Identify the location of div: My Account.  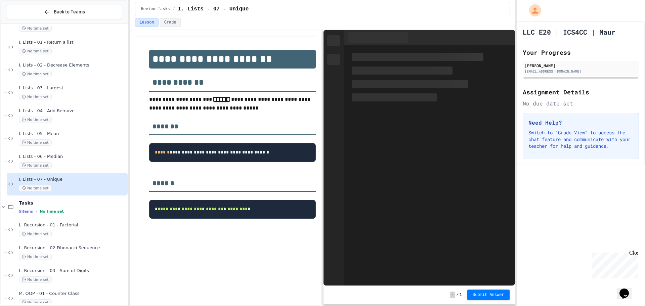
(533, 10).